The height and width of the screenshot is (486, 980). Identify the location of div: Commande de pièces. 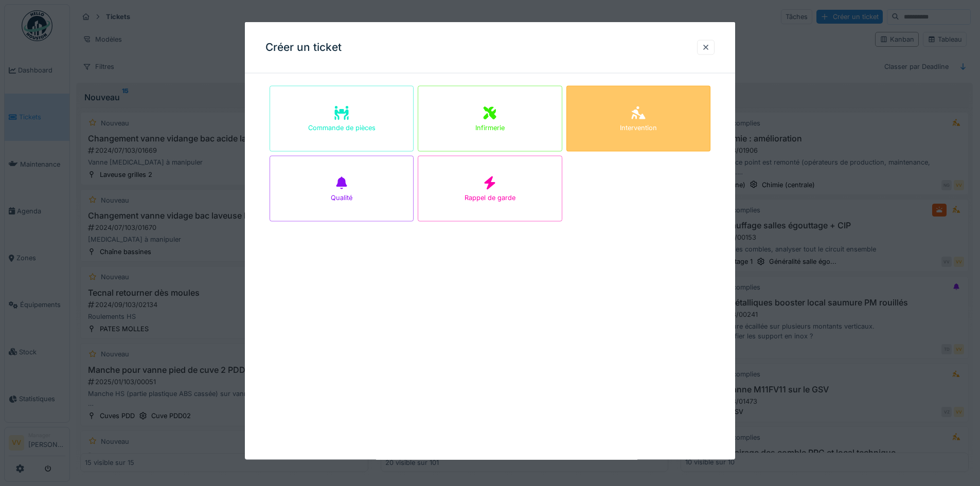
(341, 128).